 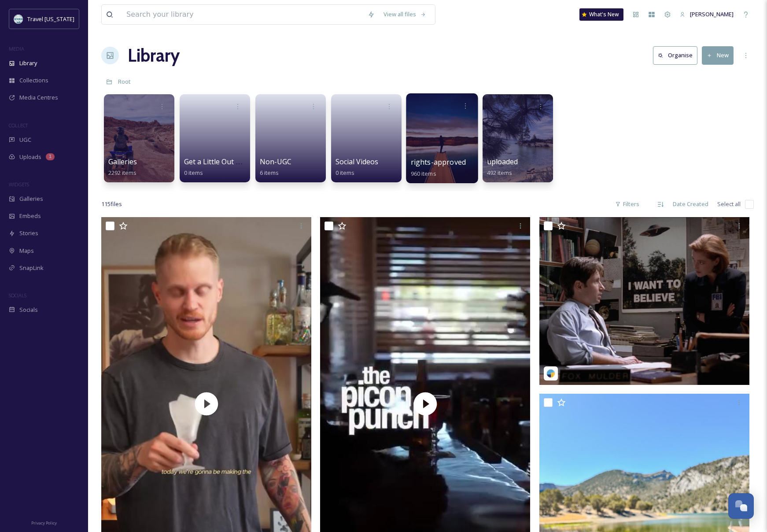 I want to click on span: Stories, so click(x=28, y=233).